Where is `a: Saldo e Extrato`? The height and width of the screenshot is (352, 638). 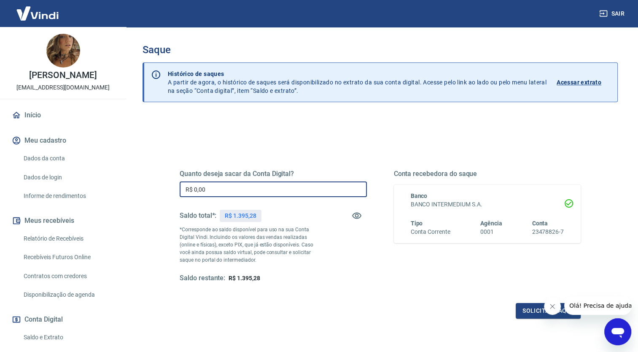 a: Saldo e Extrato is located at coordinates (68, 337).